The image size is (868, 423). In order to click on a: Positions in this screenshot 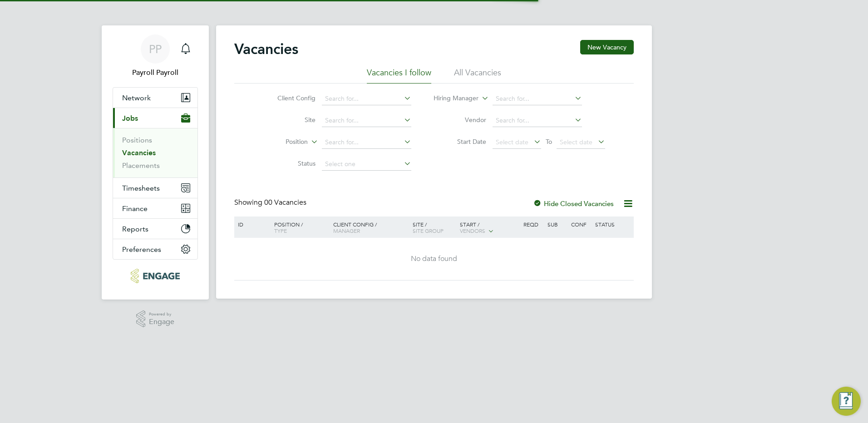, I will do `click(137, 140)`.